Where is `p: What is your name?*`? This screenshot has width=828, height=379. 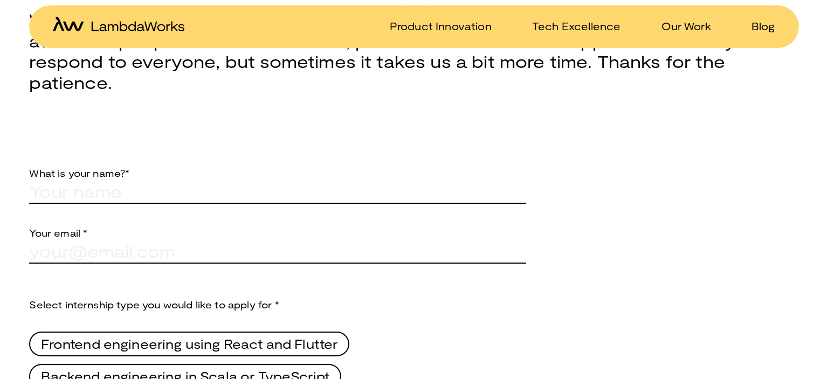 p: What is your name?* is located at coordinates (278, 161).